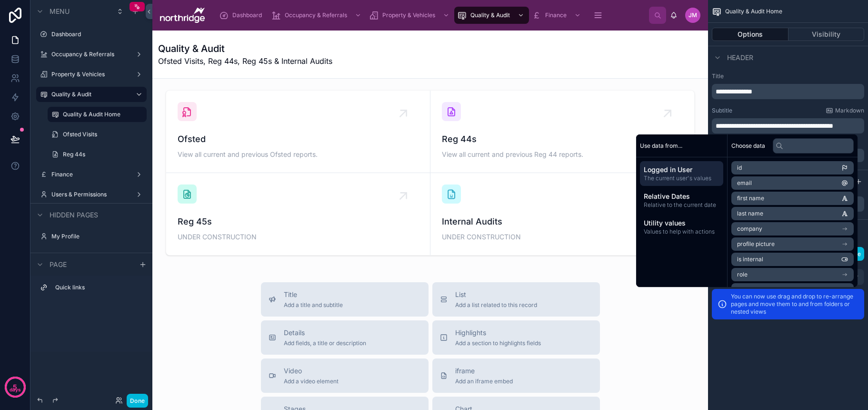 The image size is (868, 410). What do you see at coordinates (681, 196) in the screenshot?
I see `span: Relative Dates` at bounding box center [681, 196].